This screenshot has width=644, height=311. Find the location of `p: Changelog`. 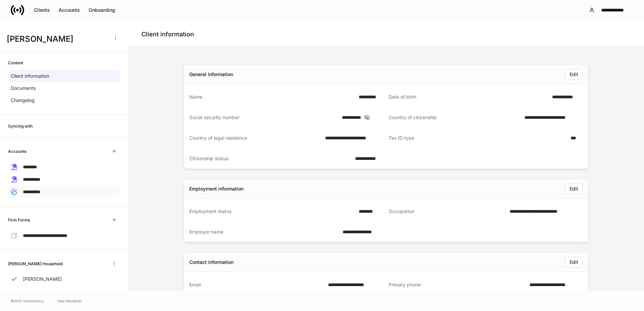

p: Changelog is located at coordinates (23, 100).